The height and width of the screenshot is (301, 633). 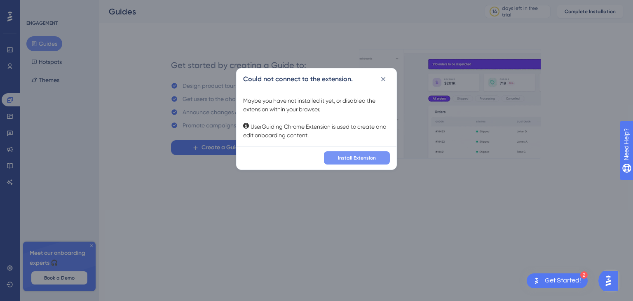 What do you see at coordinates (558, 281) in the screenshot?
I see `div: Open Get Started! checklist, remaining modules: 2` at bounding box center [558, 281].